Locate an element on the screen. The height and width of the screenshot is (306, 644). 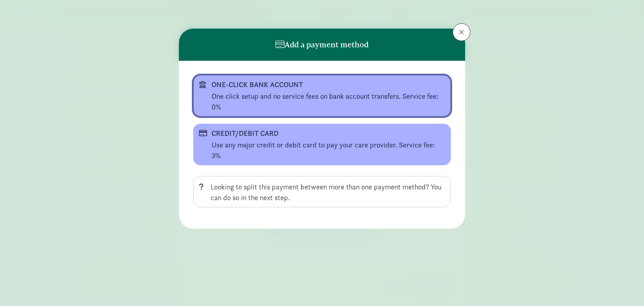
div: Use any major credit or debit card to pay your care provider. Service fee: 3% is located at coordinates (328, 150).